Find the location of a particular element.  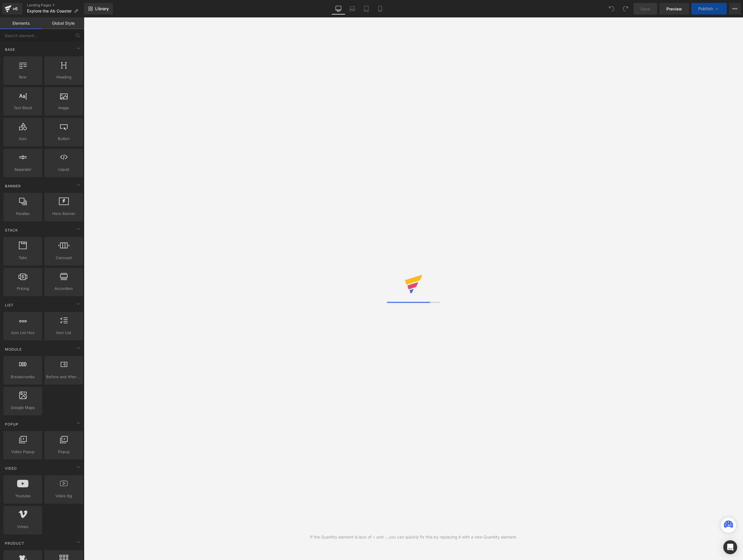

span: Google Maps is located at coordinates (23, 407).